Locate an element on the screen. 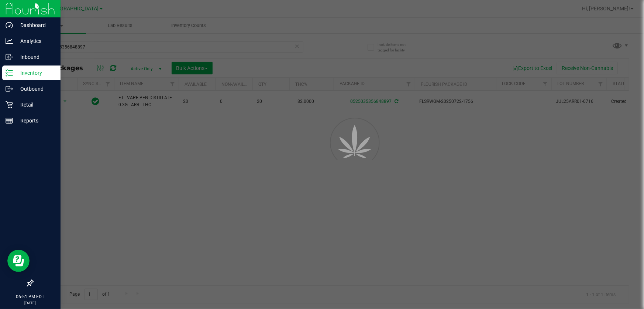 The width and height of the screenshot is (644, 309). p: Outbound is located at coordinates (35, 89).